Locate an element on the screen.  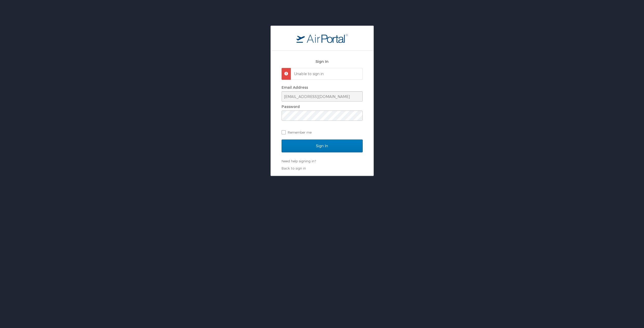
a: Back to sign in is located at coordinates (294, 169).